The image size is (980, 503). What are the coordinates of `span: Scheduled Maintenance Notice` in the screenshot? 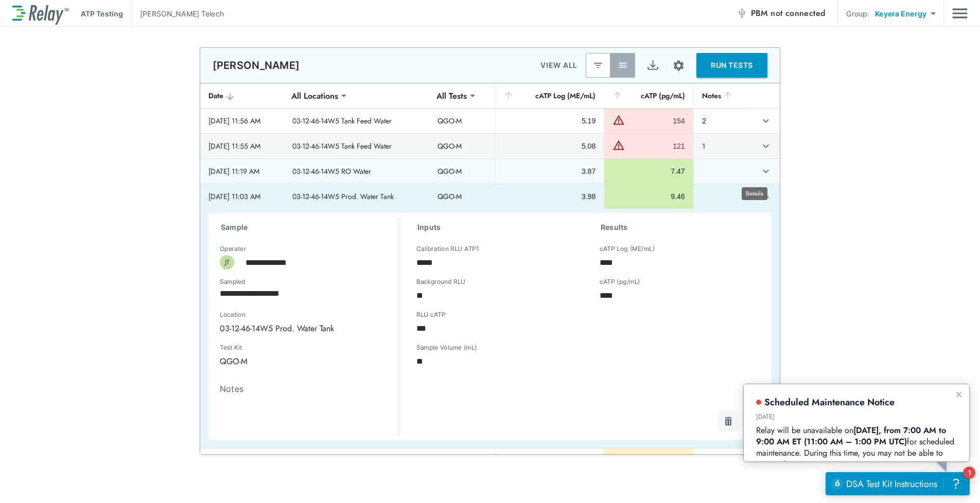 It's located at (85, 18).